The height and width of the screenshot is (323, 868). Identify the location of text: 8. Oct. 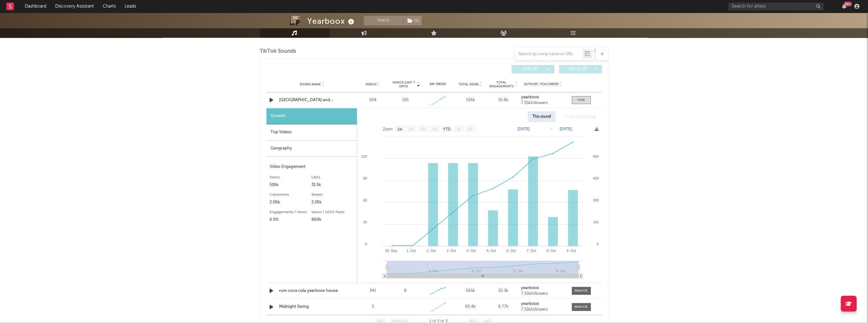
(551, 250).